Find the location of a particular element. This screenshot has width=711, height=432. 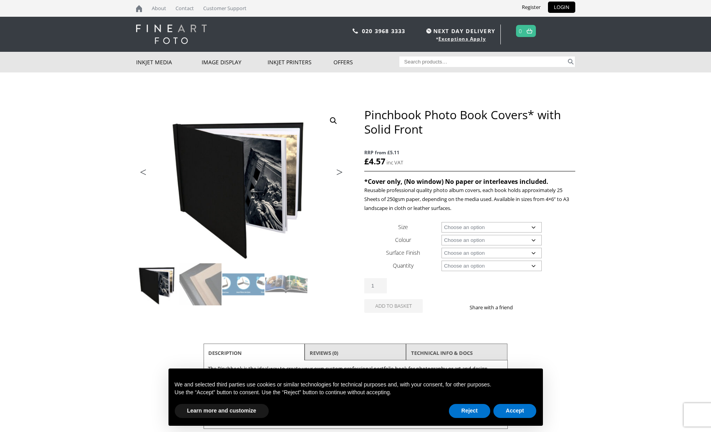

img: Pinchbook Photo Book Covers* with Solid Front - Image 7 is located at coordinates (243, 328).